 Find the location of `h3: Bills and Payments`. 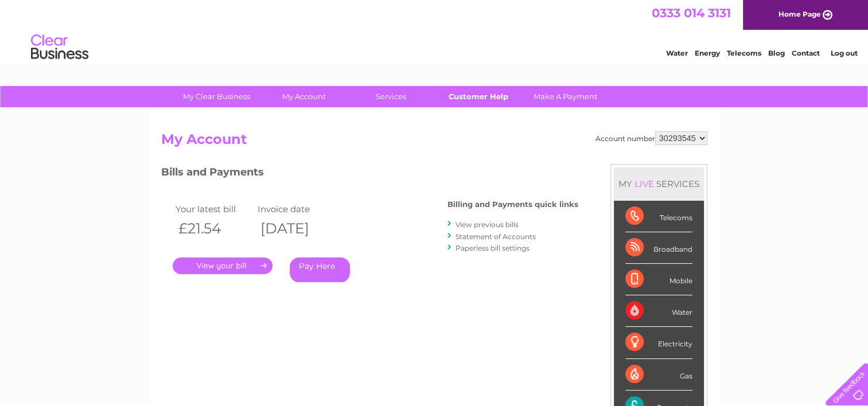

h3: Bills and Payments is located at coordinates (370, 174).